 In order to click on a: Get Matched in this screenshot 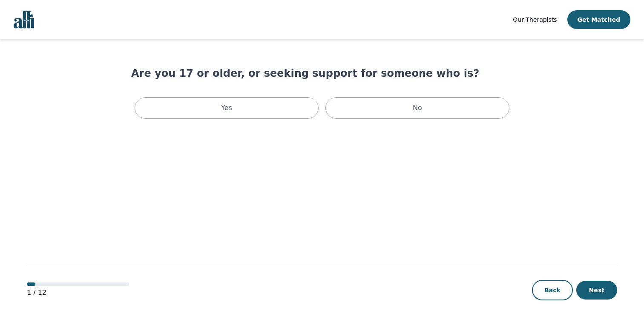, I will do `click(599, 20)`.